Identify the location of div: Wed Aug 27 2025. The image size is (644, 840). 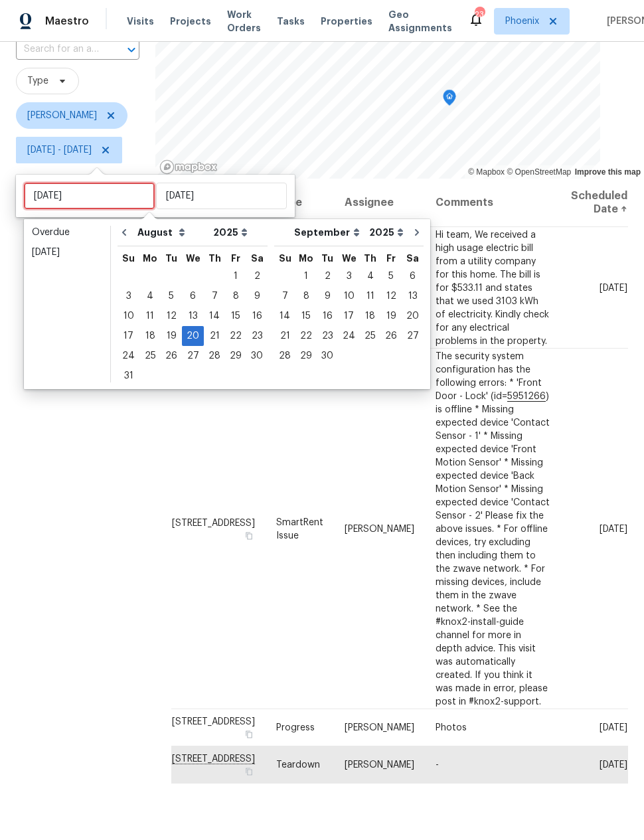
(192, 356).